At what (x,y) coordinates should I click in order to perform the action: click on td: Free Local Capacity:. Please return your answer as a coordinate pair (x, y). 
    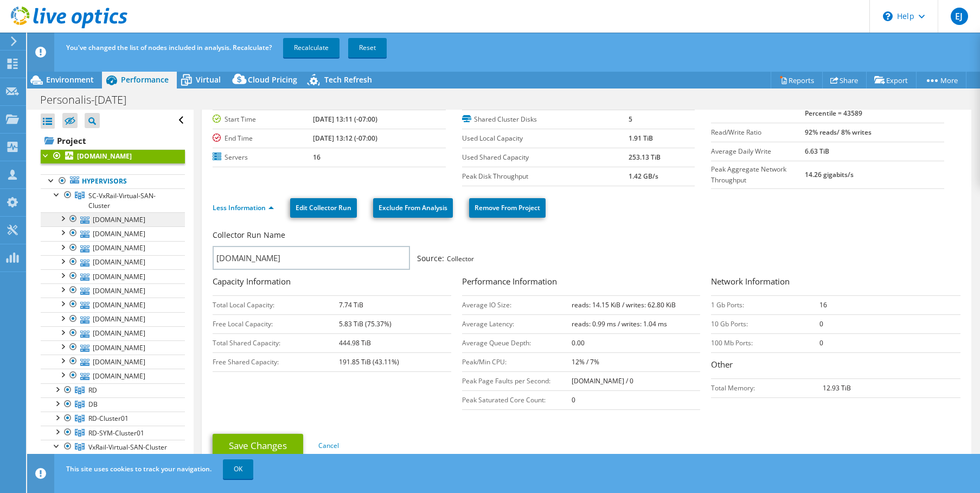
    Looking at the image, I should click on (275, 324).